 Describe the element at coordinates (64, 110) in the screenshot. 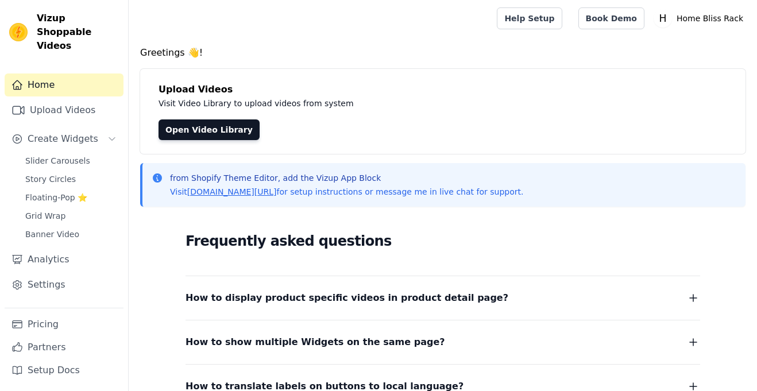

I see `a: Upload Videos` at that location.